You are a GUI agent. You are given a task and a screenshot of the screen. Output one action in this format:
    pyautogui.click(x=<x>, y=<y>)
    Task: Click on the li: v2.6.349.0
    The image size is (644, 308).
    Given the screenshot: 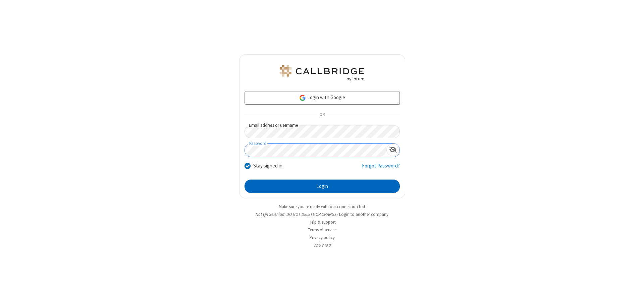 What is the action you would take?
    pyautogui.click(x=322, y=245)
    